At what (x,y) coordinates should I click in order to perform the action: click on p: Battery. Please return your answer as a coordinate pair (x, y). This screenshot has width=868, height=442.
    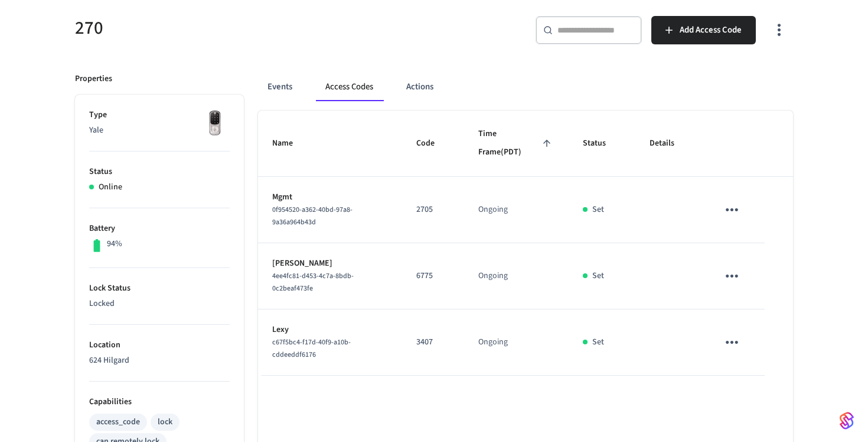
    Looking at the image, I should click on (159, 229).